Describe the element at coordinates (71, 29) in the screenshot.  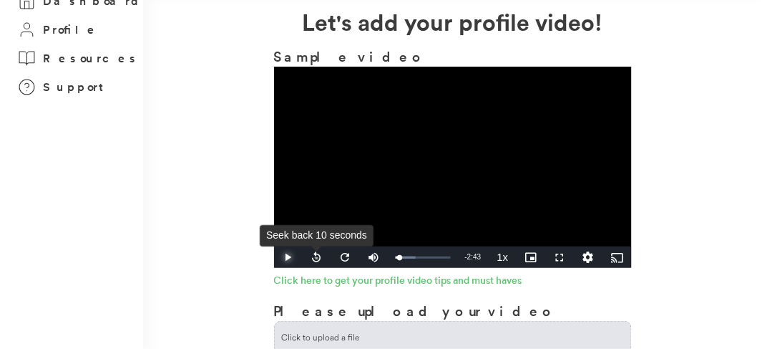
I see `h3: Profile` at that location.